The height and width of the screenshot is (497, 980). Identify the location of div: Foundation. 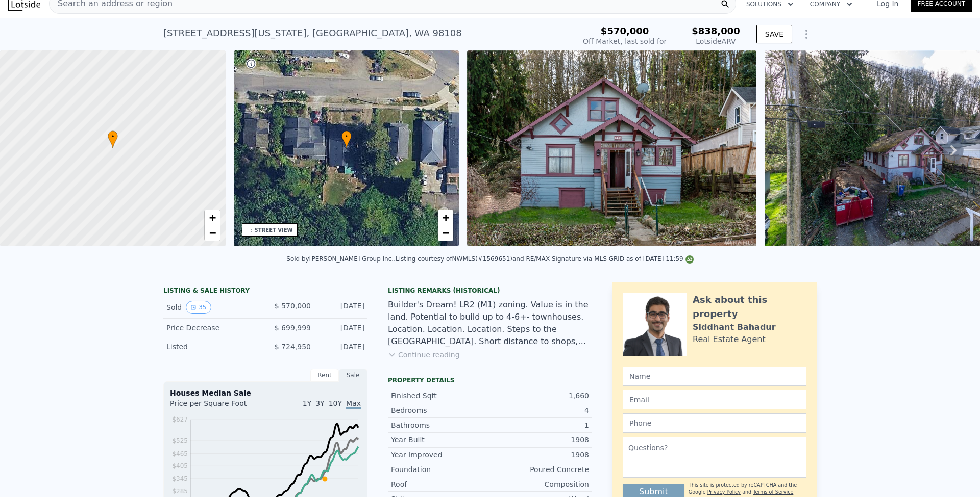
(440, 469).